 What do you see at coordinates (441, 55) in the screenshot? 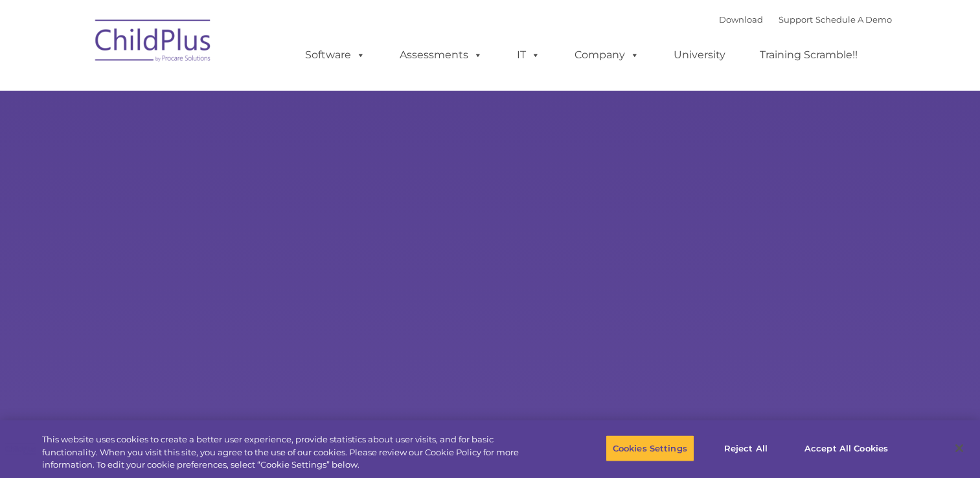
I see `a: Assessments` at bounding box center [441, 55].